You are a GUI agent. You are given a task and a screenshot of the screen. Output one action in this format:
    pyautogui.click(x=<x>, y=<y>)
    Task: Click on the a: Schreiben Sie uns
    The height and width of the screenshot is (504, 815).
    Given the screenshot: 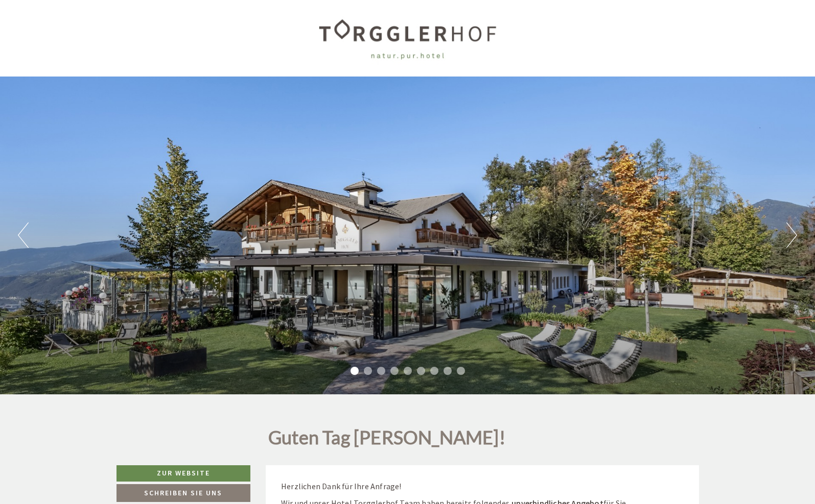 What is the action you would take?
    pyautogui.click(x=184, y=493)
    